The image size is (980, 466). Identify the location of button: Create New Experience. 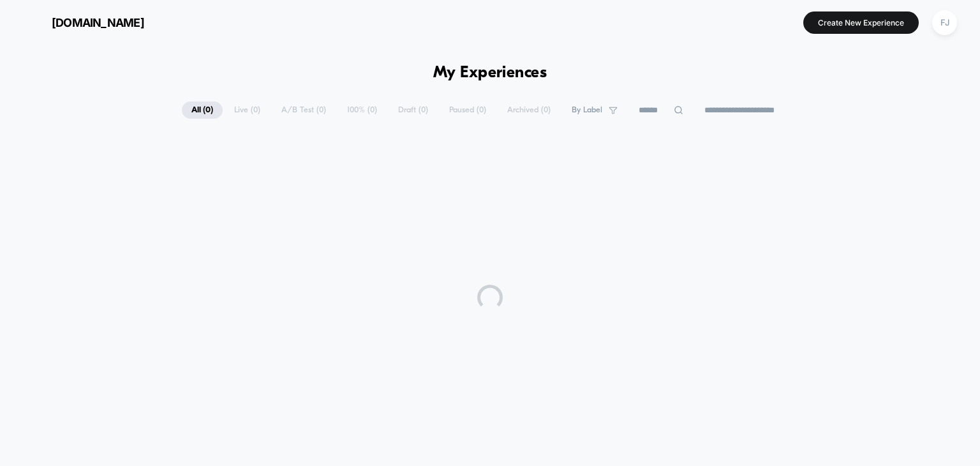
(860, 22).